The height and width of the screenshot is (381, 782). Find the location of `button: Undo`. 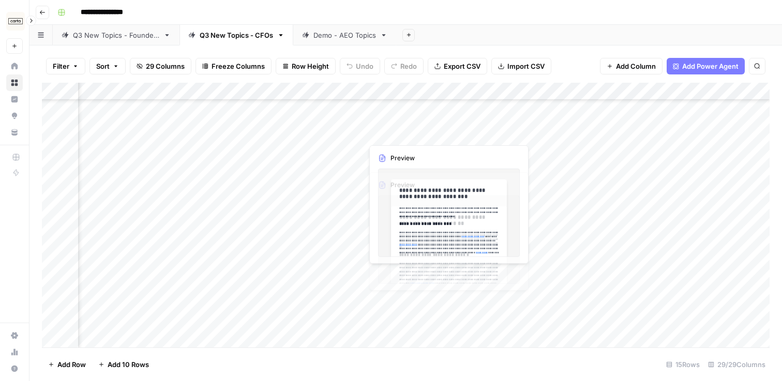

button: Undo is located at coordinates (360, 66).